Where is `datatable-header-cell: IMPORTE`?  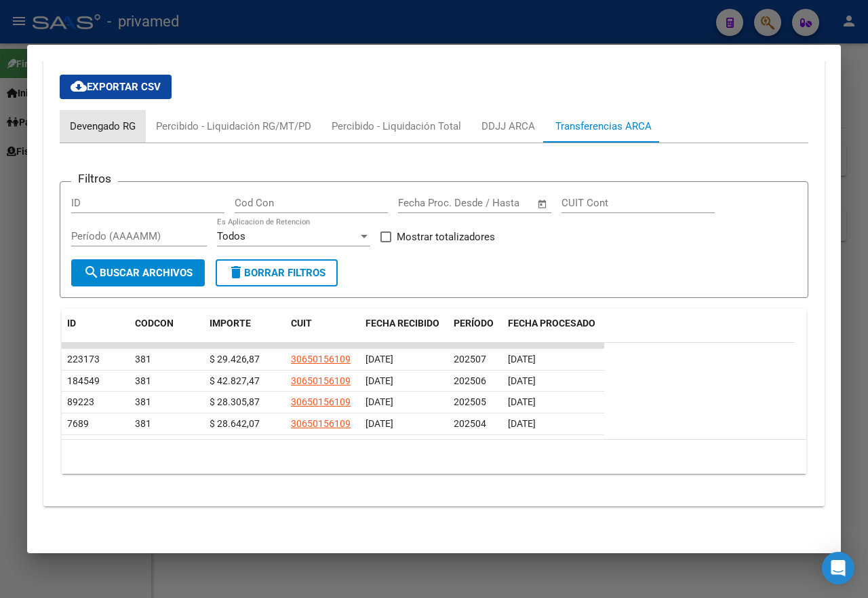 datatable-header-cell: IMPORTE is located at coordinates (244, 331).